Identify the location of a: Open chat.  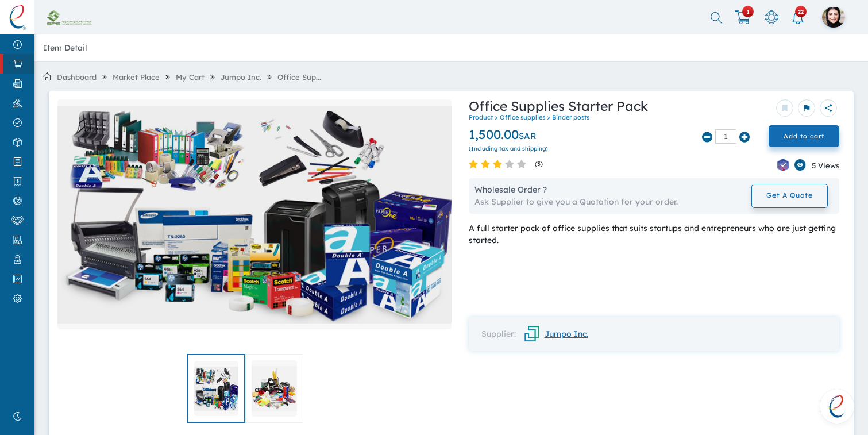
(837, 406).